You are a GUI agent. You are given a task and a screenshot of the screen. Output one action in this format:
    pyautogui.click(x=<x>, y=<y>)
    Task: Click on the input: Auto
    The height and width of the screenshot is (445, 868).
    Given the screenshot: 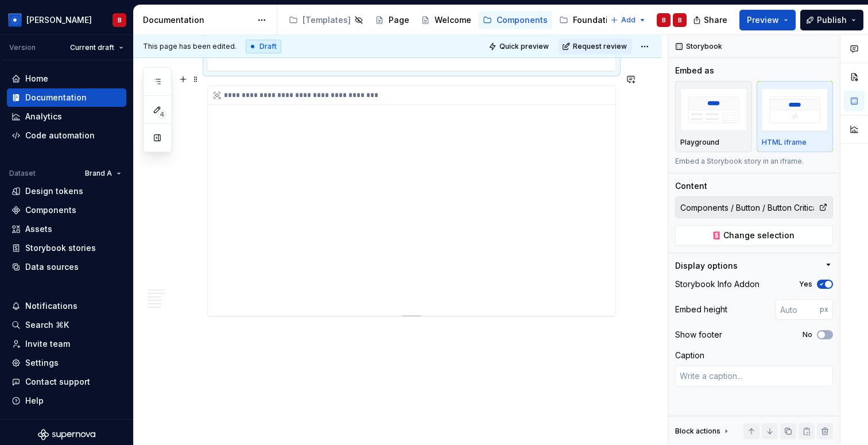 What is the action you would take?
    pyautogui.click(x=797, y=309)
    